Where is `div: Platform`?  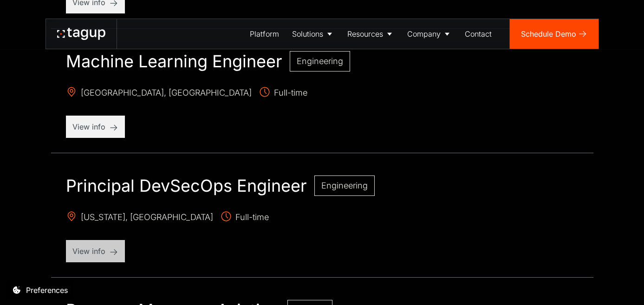
div: Platform is located at coordinates (265, 34).